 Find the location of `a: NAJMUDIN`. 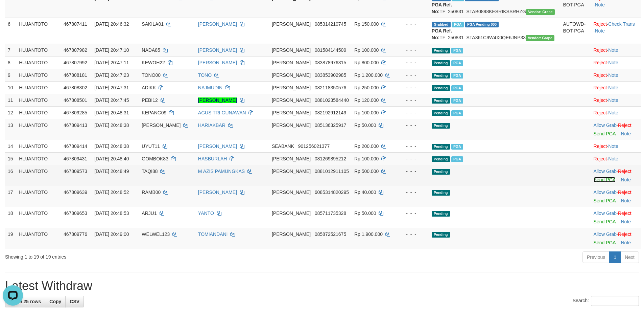

a: NAJMUDIN is located at coordinates (210, 88).